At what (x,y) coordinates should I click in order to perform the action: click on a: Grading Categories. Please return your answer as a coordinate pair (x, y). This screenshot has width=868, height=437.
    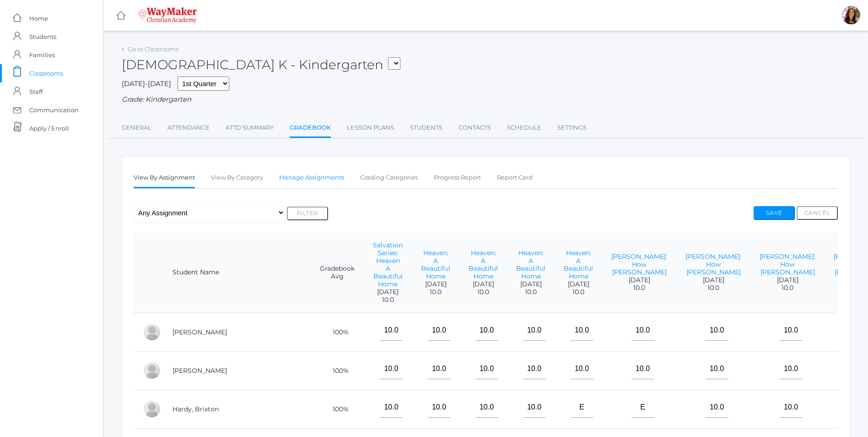
    Looking at the image, I should click on (389, 177).